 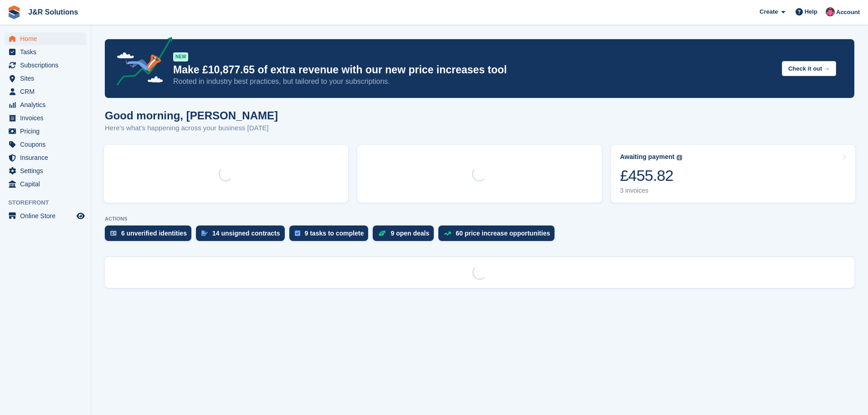 What do you see at coordinates (47, 52) in the screenshot?
I see `span: Tasks` at bounding box center [47, 52].